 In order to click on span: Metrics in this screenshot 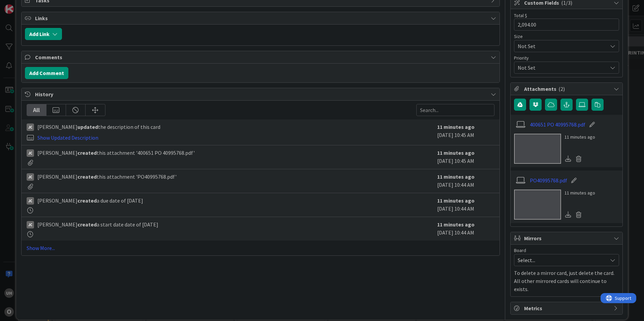, I will do `click(567, 308)`.